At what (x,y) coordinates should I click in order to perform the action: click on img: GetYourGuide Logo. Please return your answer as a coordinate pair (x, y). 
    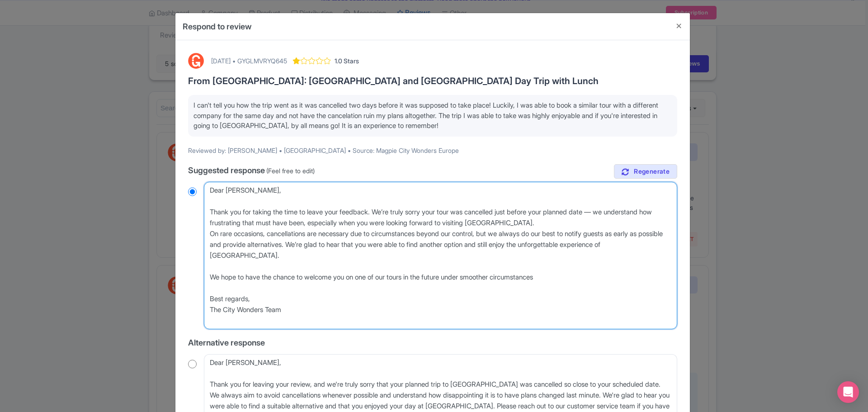
    Looking at the image, I should click on (196, 60).